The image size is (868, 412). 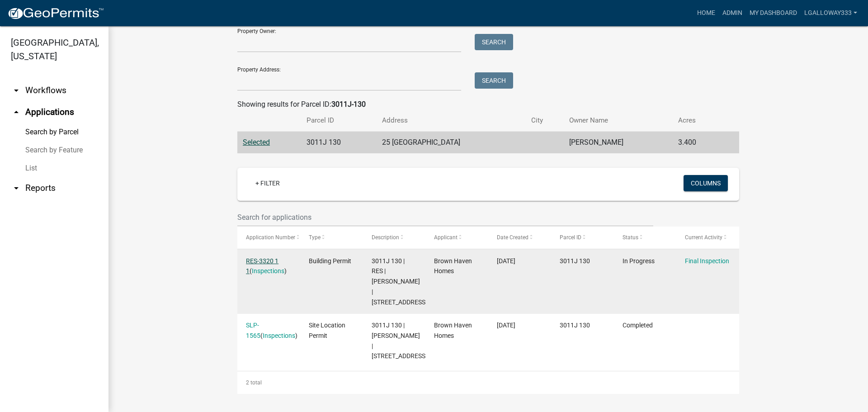 What do you see at coordinates (571, 238) in the screenshot?
I see `span: Parcel ID` at bounding box center [571, 238].